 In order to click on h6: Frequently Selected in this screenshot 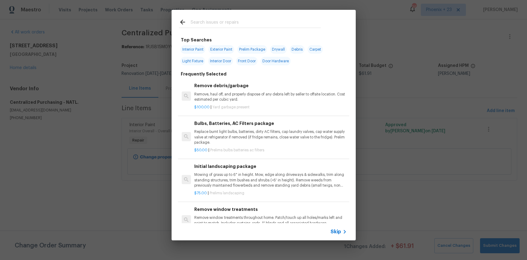, I will do `click(204, 74)`.